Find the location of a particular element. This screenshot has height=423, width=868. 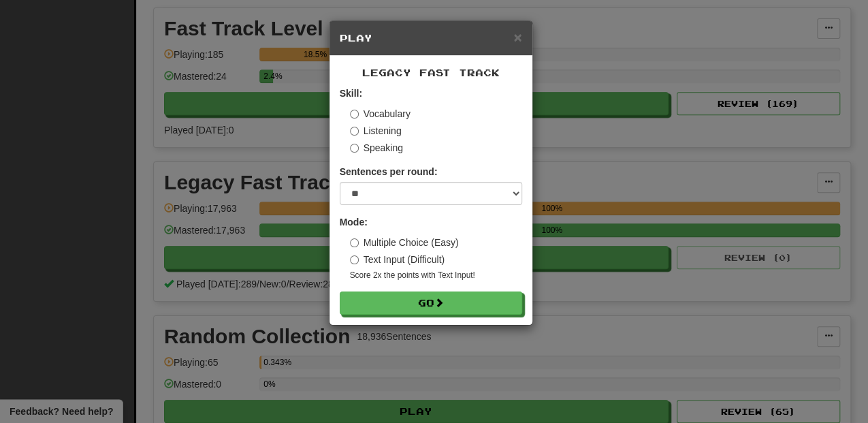

button: Go is located at coordinates (431, 303).